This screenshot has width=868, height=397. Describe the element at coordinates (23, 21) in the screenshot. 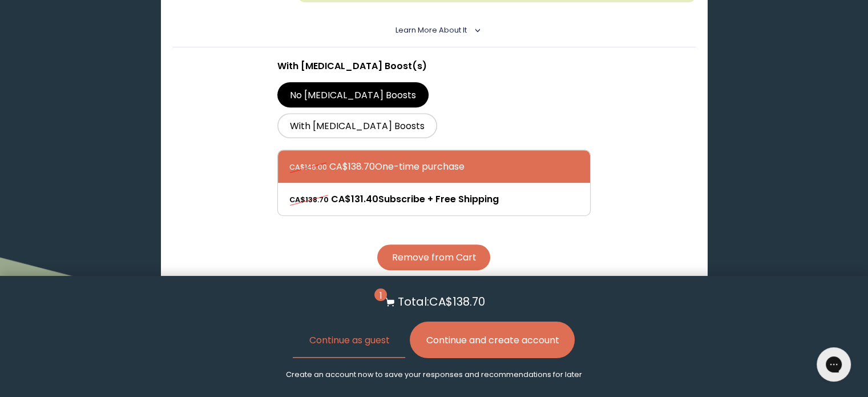

I see `button: Gorgias live chat` at that location.